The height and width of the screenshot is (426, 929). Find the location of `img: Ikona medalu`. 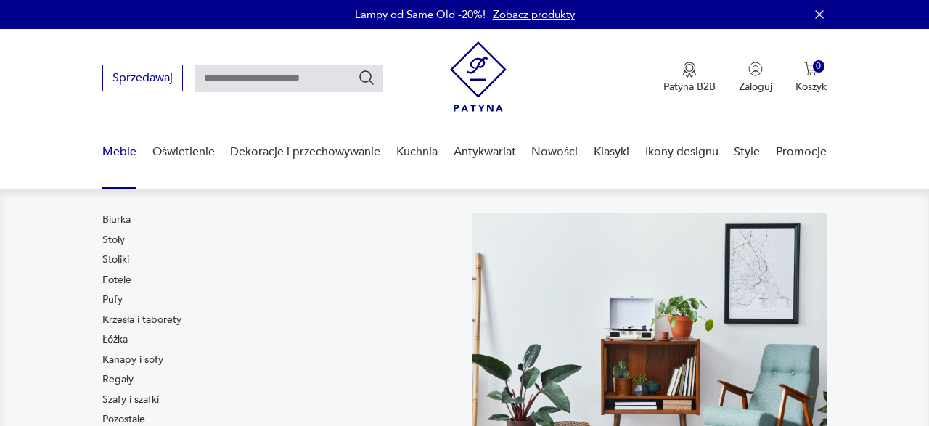

img: Ikona medalu is located at coordinates (690, 70).